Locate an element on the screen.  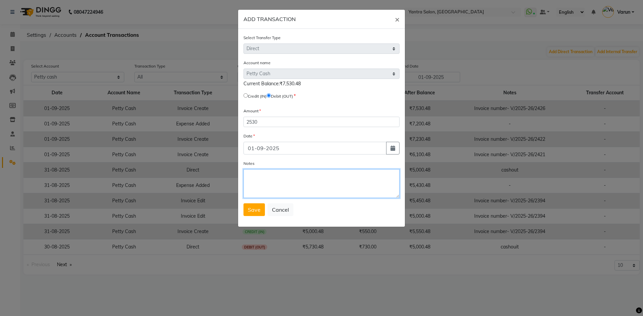
label: Notes is located at coordinates (249, 164).